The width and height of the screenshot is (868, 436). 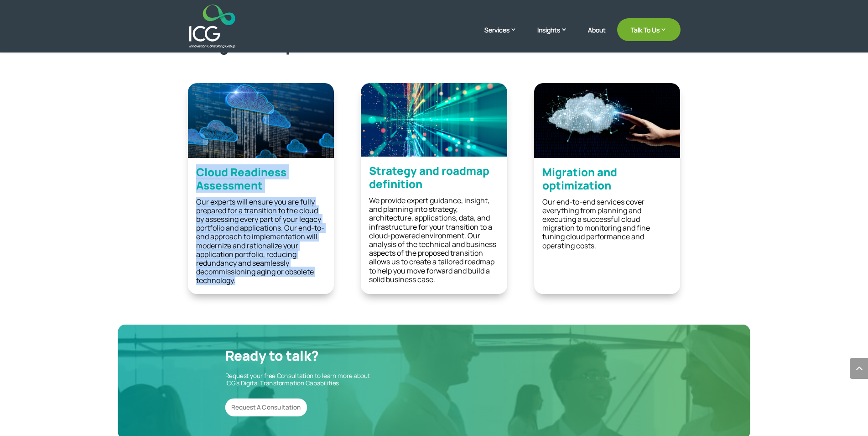 What do you see at coordinates (648, 30) in the screenshot?
I see `a: Talk To Us` at bounding box center [648, 30].